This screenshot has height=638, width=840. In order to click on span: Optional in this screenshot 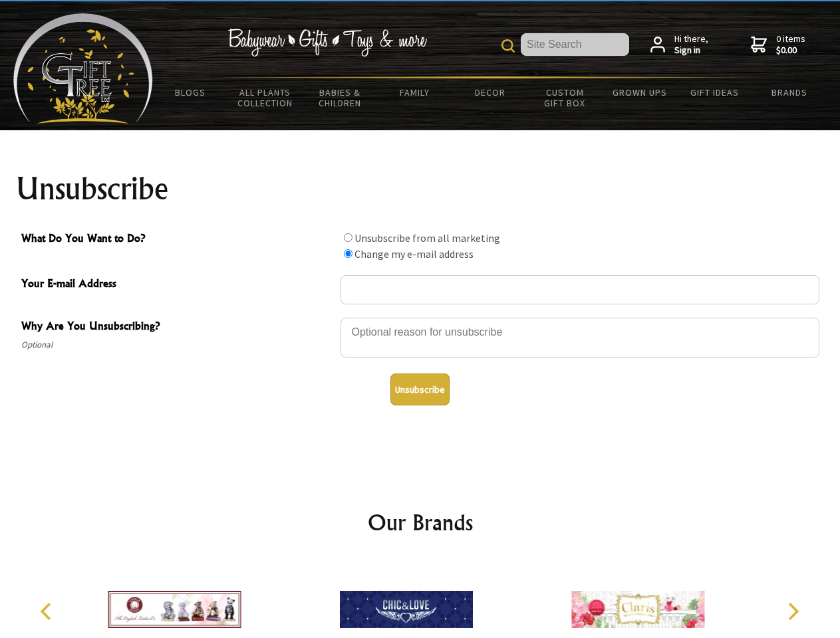, I will do `click(178, 345)`.